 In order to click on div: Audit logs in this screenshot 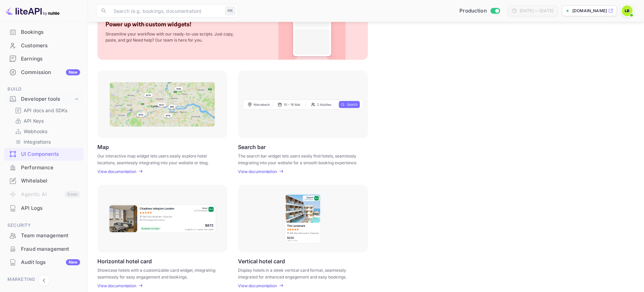, I will do `click(50, 262)`.